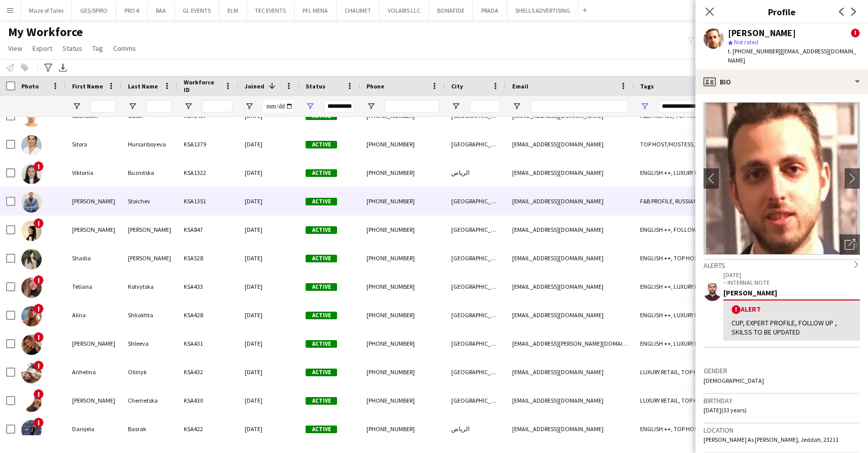  What do you see at coordinates (197, 10) in the screenshot?
I see `button: GL EVENTS` at bounding box center [197, 10].